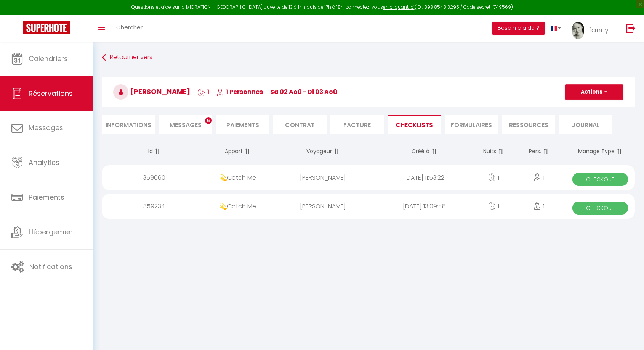 Image resolution: width=644 pixels, height=350 pixels. Describe the element at coordinates (600, 151) in the screenshot. I see `th: Manage Type` at that location.